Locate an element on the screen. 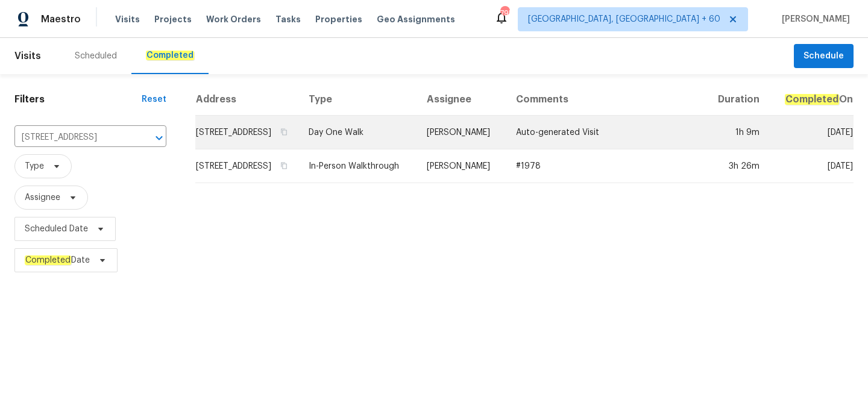 Image resolution: width=868 pixels, height=400 pixels. button: Schedule is located at coordinates (824, 56).